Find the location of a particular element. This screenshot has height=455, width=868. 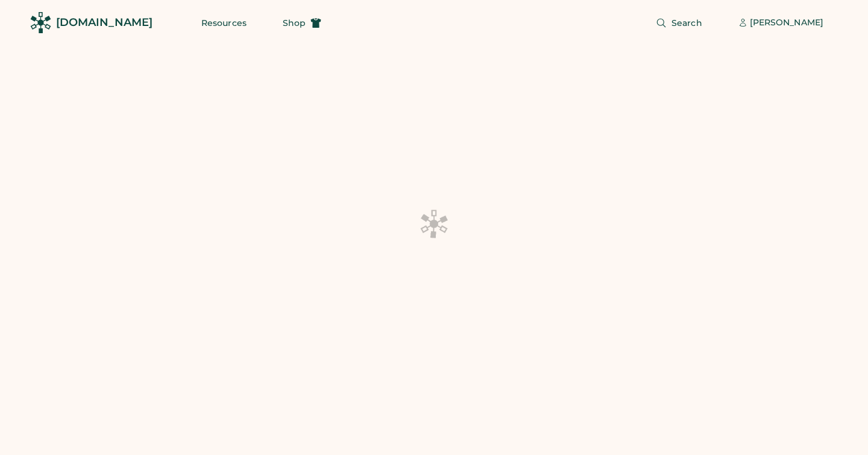

img: Platens-Black-Loader-Spin-rich%20black.webp is located at coordinates (434, 224).